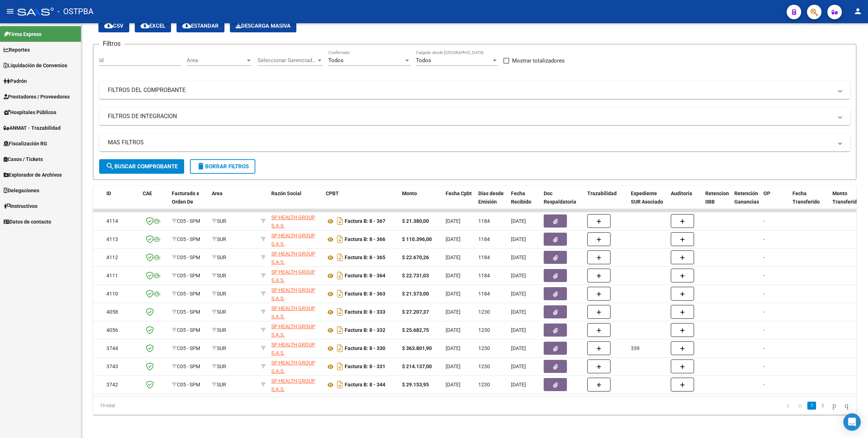 The image size is (868, 438). What do you see at coordinates (365, 258) in the screenshot?
I see `strong: Factura B: 8 - 365` at bounding box center [365, 258].